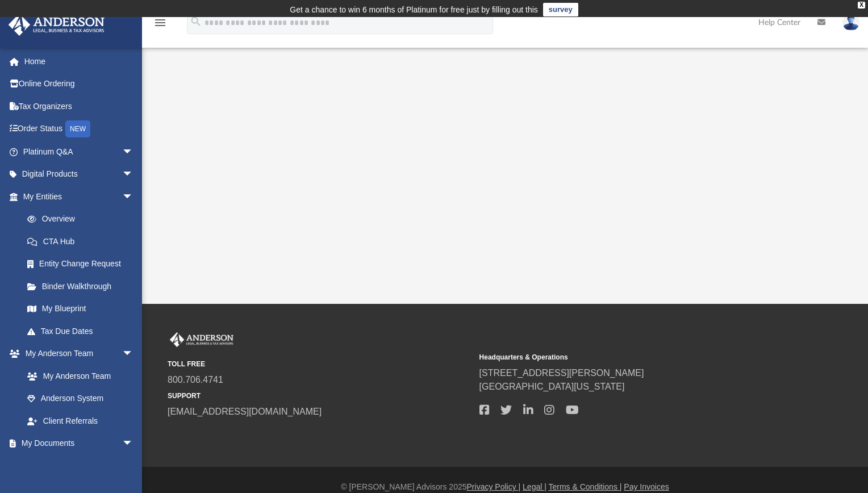 This screenshot has height=493, width=868. Describe the element at coordinates (319, 364) in the screenshot. I see `small: TOLL FREE` at that location.